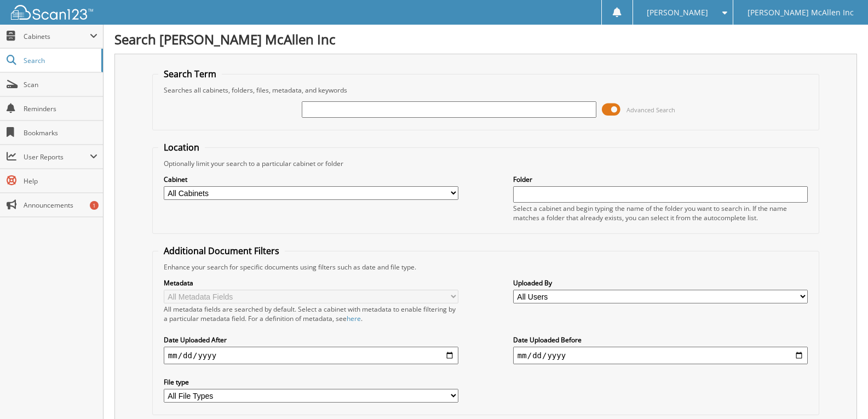 This screenshot has height=419, width=868. What do you see at coordinates (57, 36) in the screenshot?
I see `span: Cabinets` at bounding box center [57, 36].